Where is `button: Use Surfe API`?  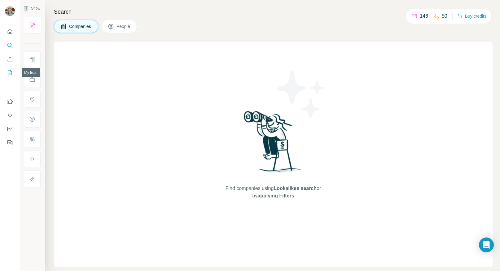
button: Use Surfe API is located at coordinates (10, 115).